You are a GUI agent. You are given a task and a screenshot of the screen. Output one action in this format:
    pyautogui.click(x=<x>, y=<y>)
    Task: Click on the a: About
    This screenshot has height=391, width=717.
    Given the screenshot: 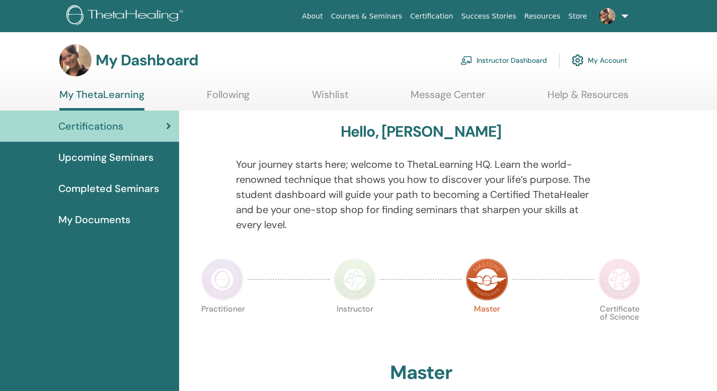 What is the action you would take?
    pyautogui.click(x=312, y=16)
    